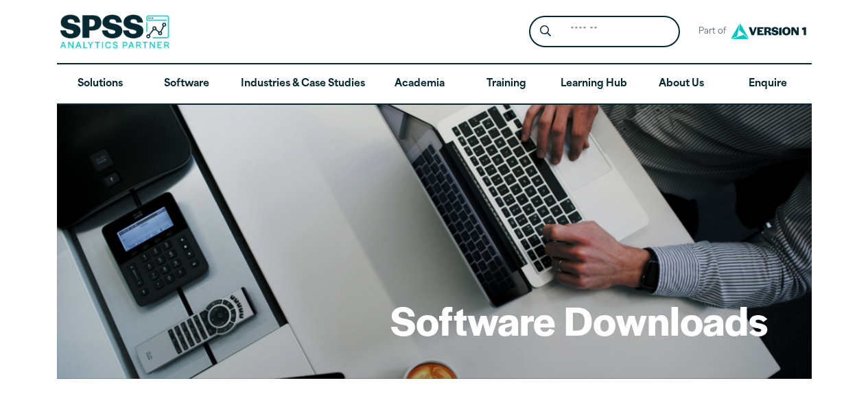  What do you see at coordinates (708, 32) in the screenshot?
I see `span: Part of` at bounding box center [708, 32].